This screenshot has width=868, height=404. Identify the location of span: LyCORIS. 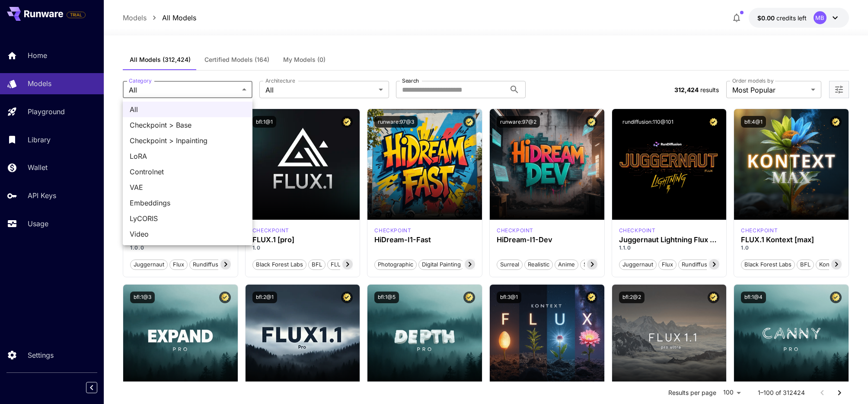
(188, 218).